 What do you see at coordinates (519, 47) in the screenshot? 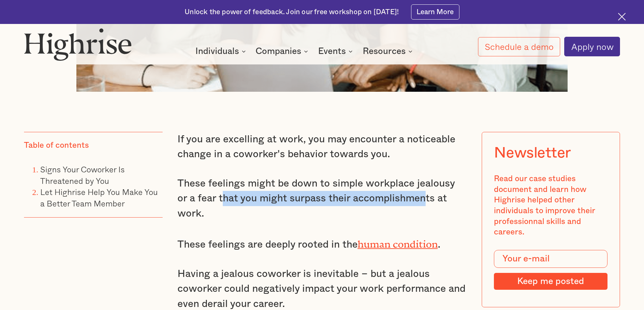
I see `a: Schedule a demo` at bounding box center [519, 47].